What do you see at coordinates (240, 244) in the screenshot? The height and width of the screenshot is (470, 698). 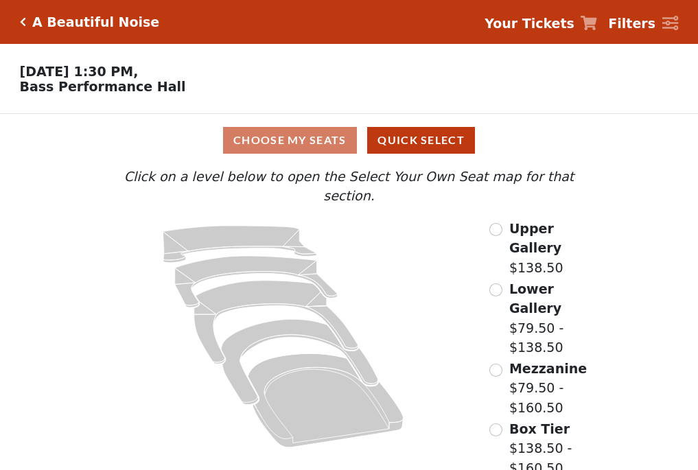 I see `path: Upper Gallery - Seats Available: 262` at bounding box center [240, 244].